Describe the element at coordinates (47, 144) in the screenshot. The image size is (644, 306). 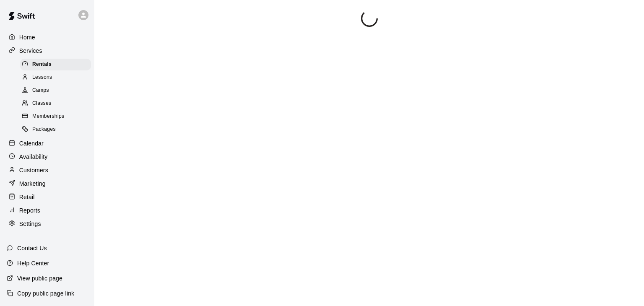
I see `a: Calendar` at that location.